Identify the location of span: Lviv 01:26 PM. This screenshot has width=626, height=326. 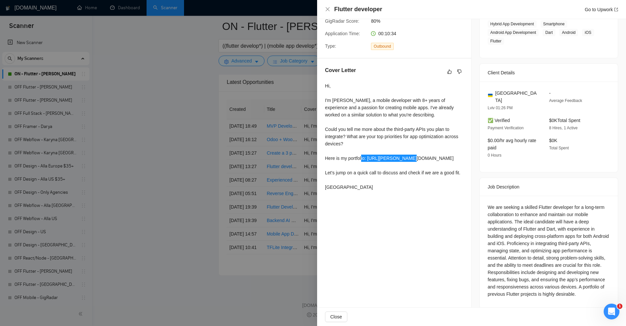
(500, 108).